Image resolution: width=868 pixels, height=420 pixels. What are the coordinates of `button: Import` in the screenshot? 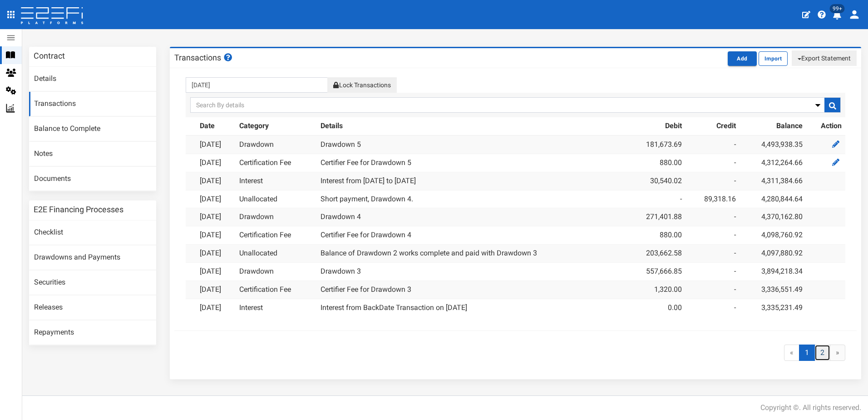 It's located at (773, 59).